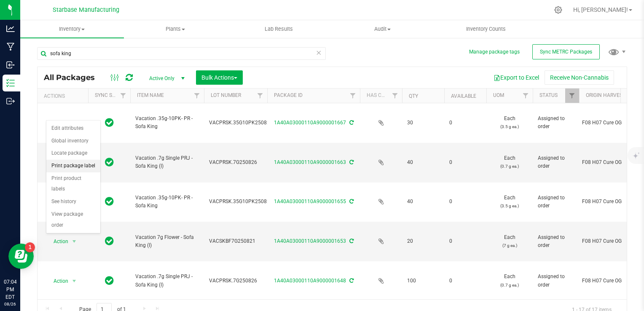 The width and height of the screenshot is (644, 311). I want to click on span: Vacation 7g Flower - Sofa King (I), so click(167, 241).